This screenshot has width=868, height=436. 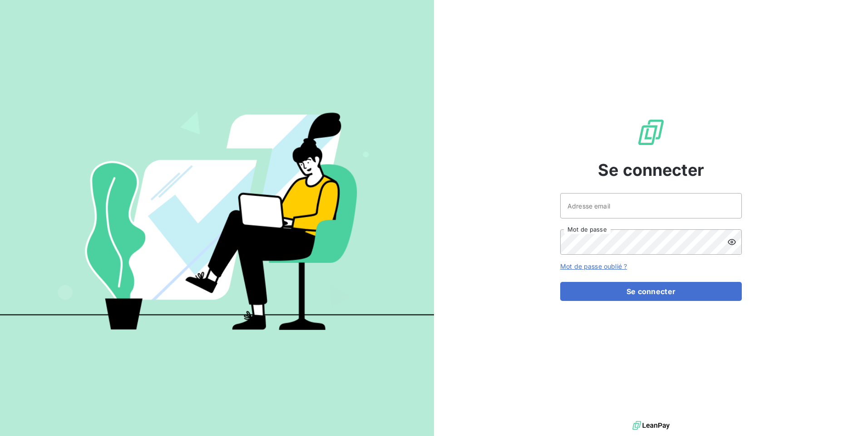 What do you see at coordinates (651, 425) in the screenshot?
I see `img: logo` at bounding box center [651, 425].